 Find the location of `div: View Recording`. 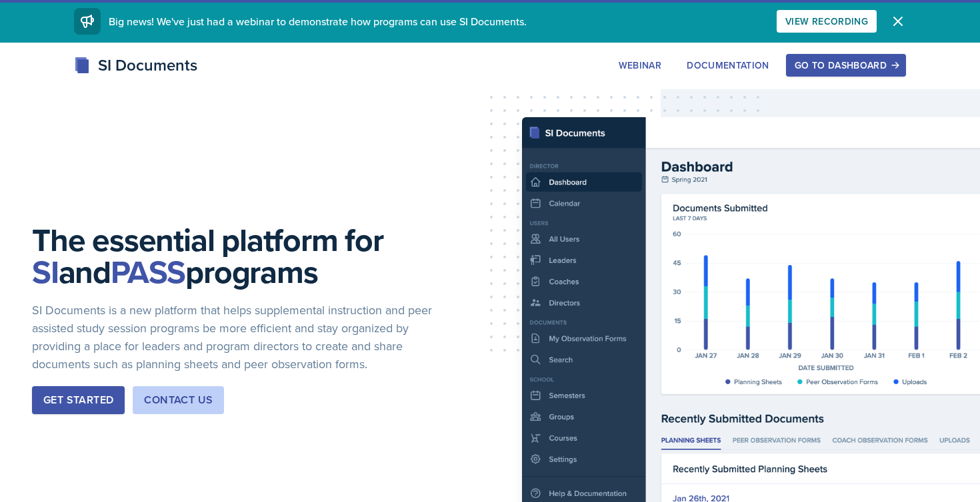

div: View Recording is located at coordinates (826, 22).